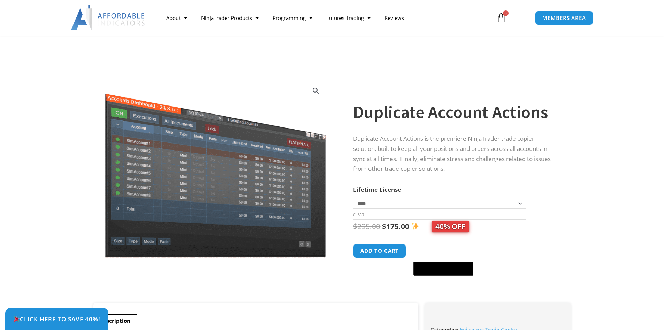 The height and width of the screenshot is (330, 664). Describe the element at coordinates (455, 154) in the screenshot. I see `p: Duplicate Account Actions is the premiere NinjaTrader trade copier solution, built to keep all yo...` at that location.